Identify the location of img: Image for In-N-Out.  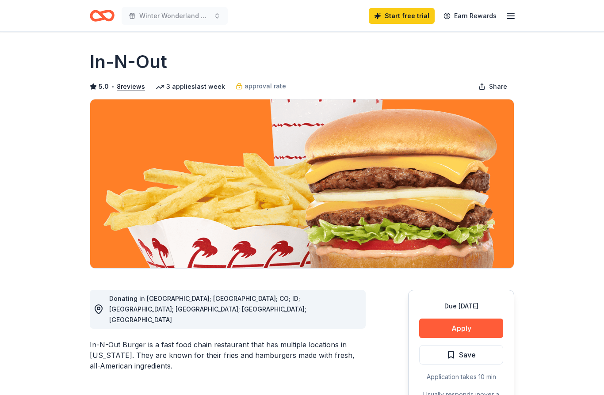
(302, 184).